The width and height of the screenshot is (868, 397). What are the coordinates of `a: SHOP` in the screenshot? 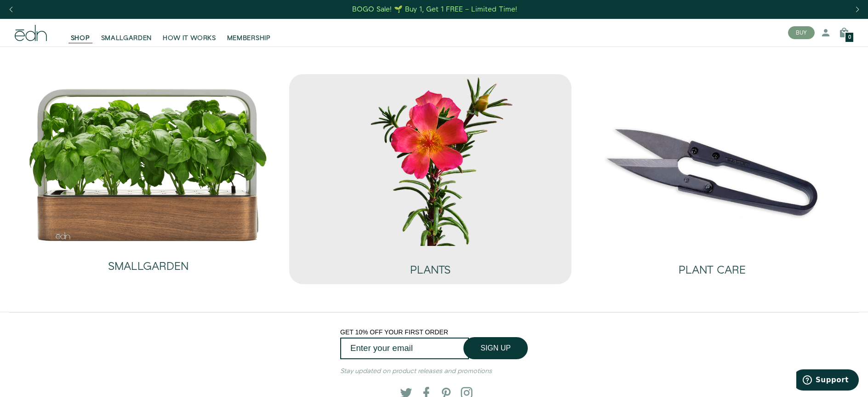 It's located at (80, 33).